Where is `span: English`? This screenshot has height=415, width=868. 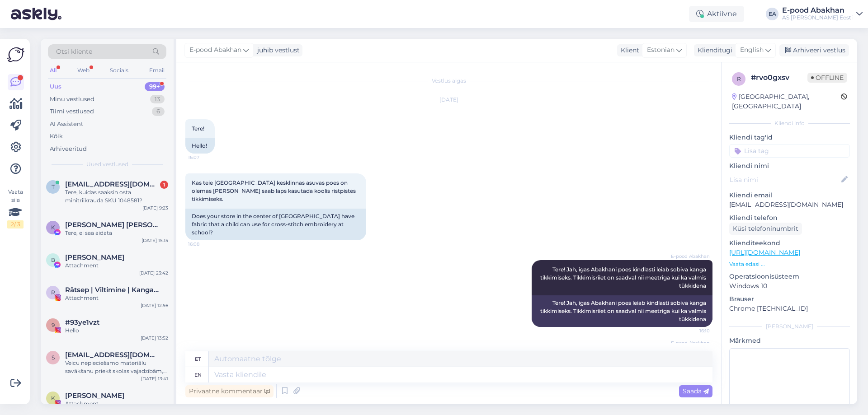
span: English is located at coordinates (752, 50).